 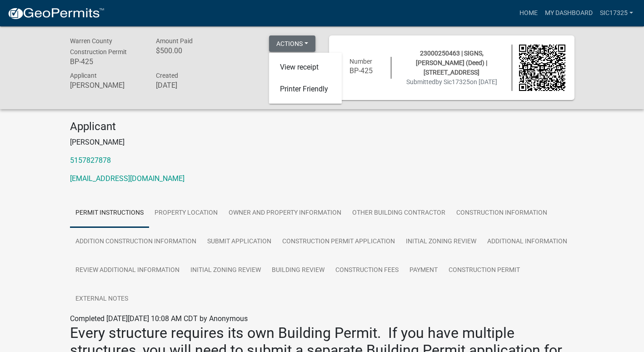 What do you see at coordinates (453, 82) in the screenshot?
I see `span: by Sic17325` at bounding box center [453, 82].